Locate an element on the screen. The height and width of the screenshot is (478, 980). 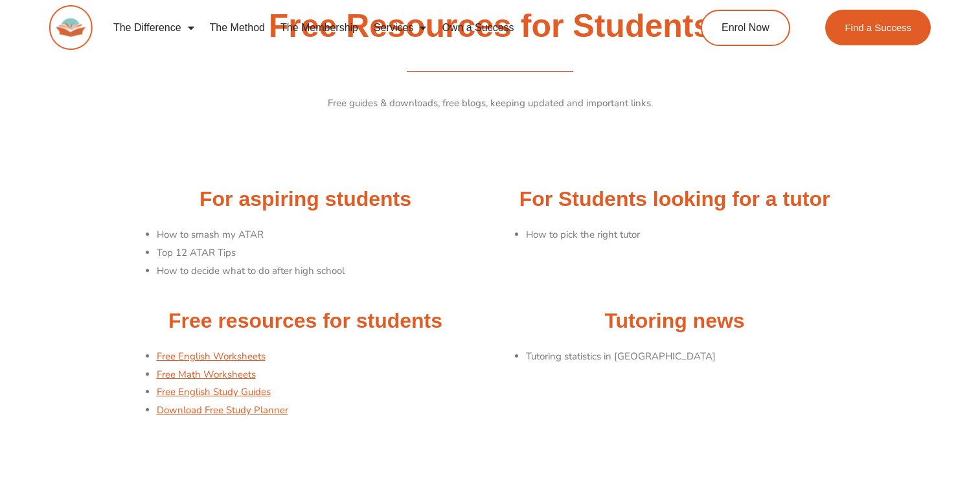
h2: Free resources for students is located at coordinates (306, 321).